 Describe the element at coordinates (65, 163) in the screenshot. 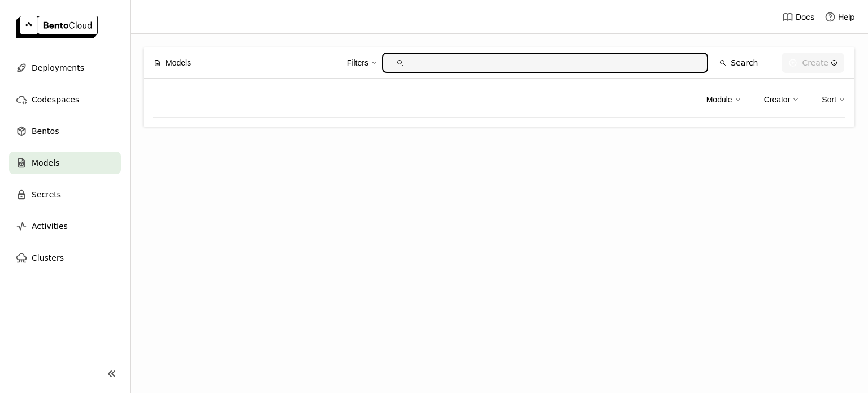

I see `a: Models` at that location.